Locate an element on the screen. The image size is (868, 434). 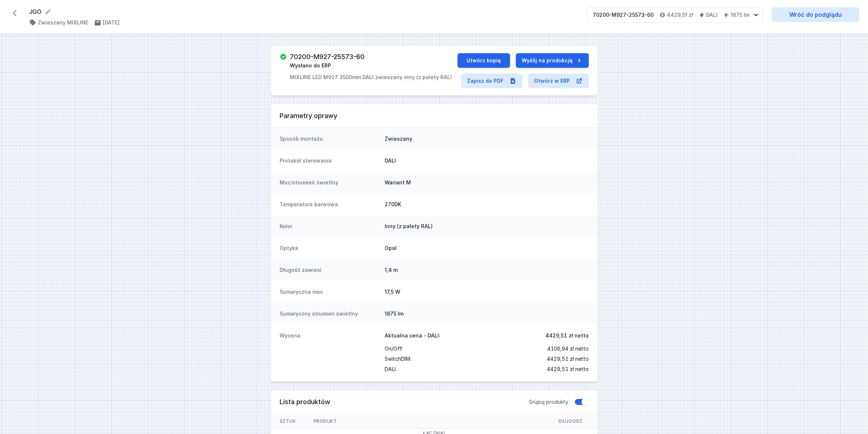
h4: 1875 lm is located at coordinates (740, 15).